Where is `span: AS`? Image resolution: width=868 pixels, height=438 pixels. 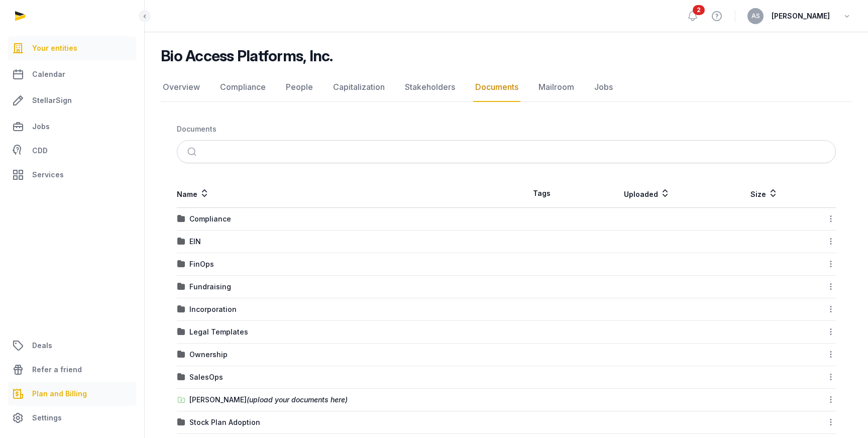
span: AS is located at coordinates (756, 16).